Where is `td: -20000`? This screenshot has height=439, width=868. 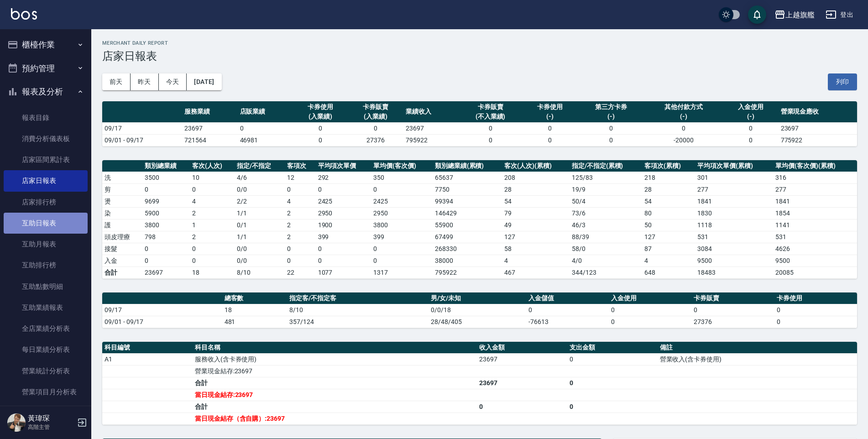
td: -20000 is located at coordinates (684, 140).